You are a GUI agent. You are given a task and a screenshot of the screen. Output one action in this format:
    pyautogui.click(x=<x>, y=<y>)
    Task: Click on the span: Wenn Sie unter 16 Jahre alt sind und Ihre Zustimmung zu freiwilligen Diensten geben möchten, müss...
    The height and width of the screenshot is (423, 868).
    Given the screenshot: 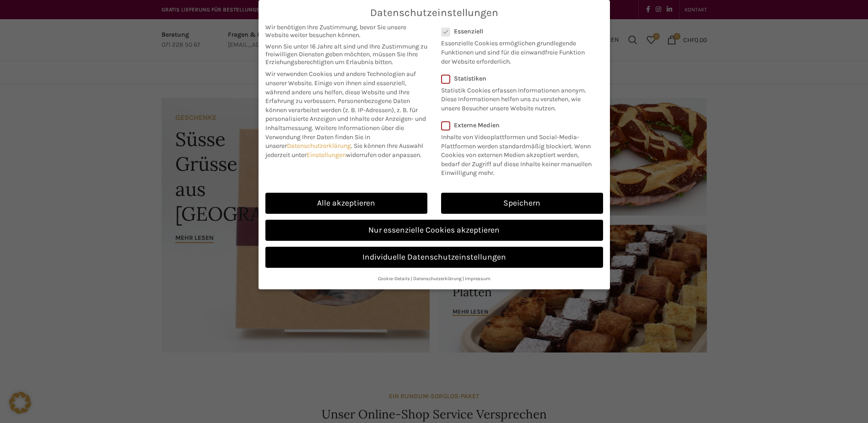 What is the action you would take?
    pyautogui.click(x=347, y=54)
    